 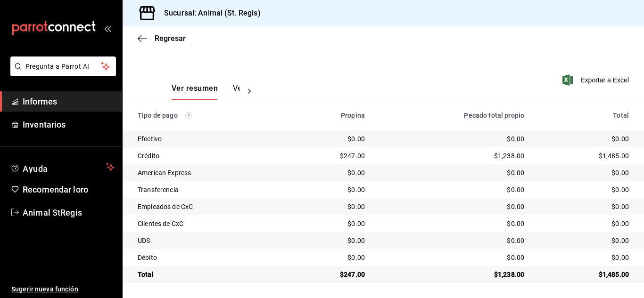 I want to click on font: Exportar a Excel, so click(x=604, y=80).